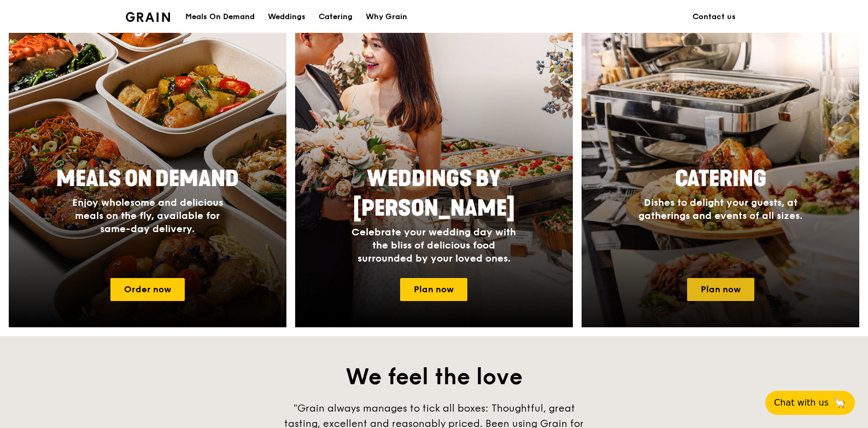 This screenshot has width=868, height=428. Describe the element at coordinates (336, 17) in the screenshot. I see `div: Catering` at that location.